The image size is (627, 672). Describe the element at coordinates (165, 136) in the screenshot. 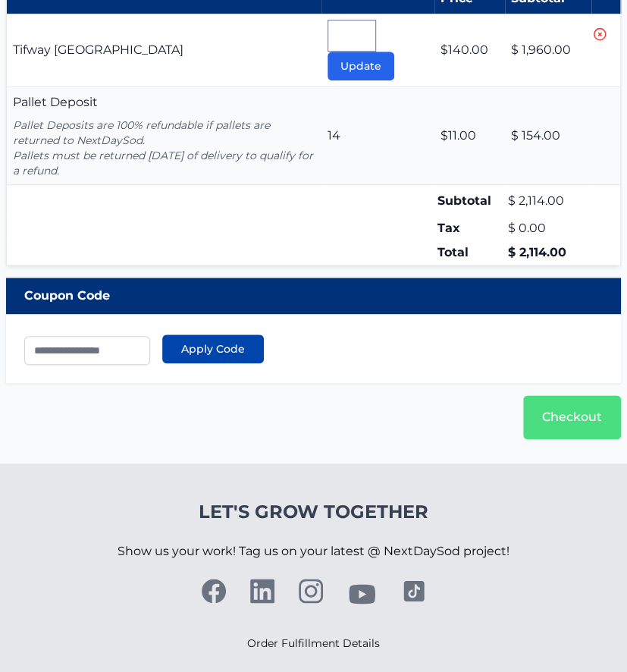

I see `td: Pallet Deposit` at that location.